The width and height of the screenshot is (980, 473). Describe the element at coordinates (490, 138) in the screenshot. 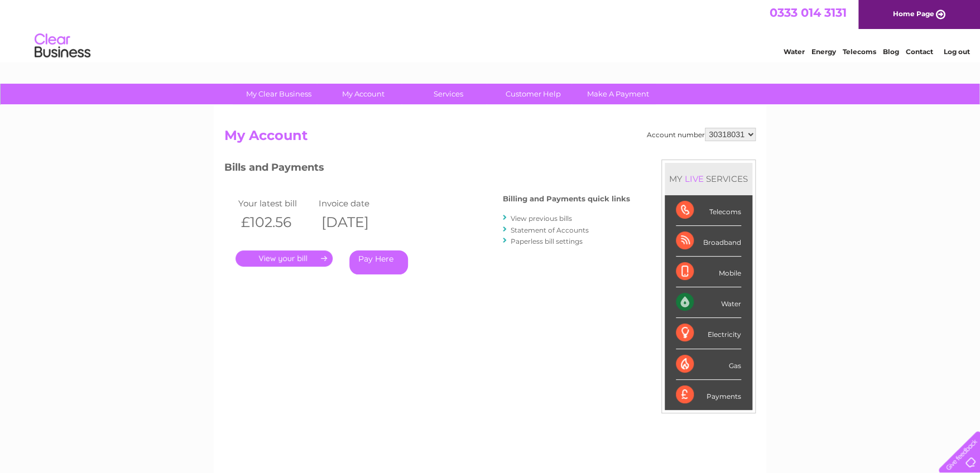

I see `h2: My Account` at that location.